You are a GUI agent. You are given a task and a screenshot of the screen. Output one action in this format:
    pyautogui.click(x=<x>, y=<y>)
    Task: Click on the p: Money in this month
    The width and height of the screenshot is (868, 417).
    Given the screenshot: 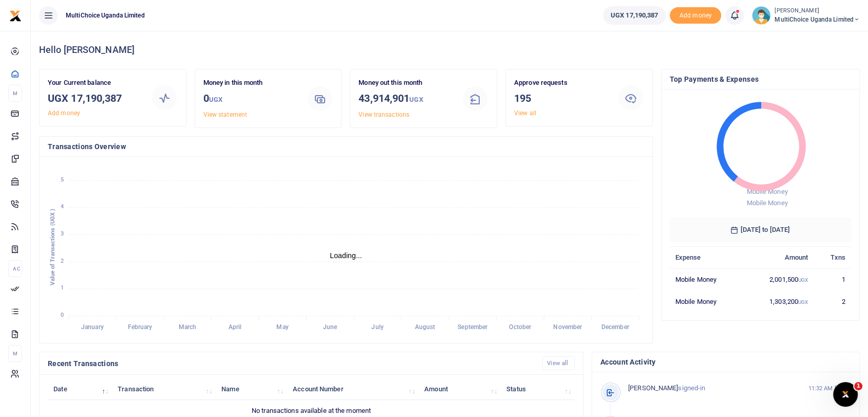 What is the action you would take?
    pyautogui.click(x=251, y=83)
    